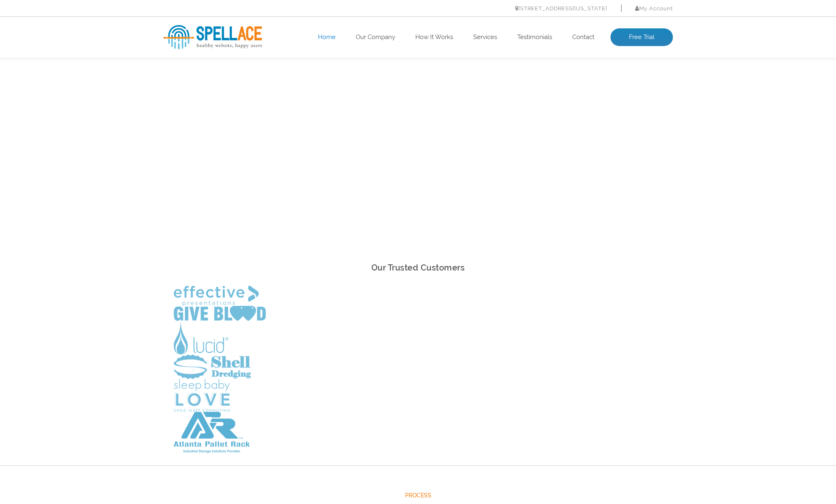 This screenshot has height=504, width=836. What do you see at coordinates (418, 268) in the screenshot?
I see `h2: Our Trusted Customers` at bounding box center [418, 268].